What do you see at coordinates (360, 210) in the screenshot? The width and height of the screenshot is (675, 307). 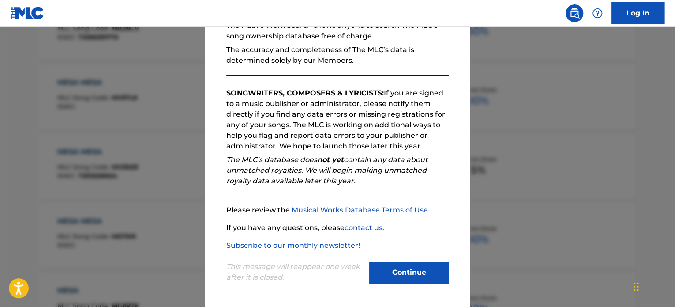 I see `a: Musical Works Database Terms of Use` at bounding box center [360, 210].